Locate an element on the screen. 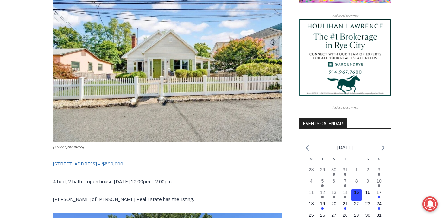 This screenshot has height=218, width=444. time: 14 is located at coordinates (345, 193).